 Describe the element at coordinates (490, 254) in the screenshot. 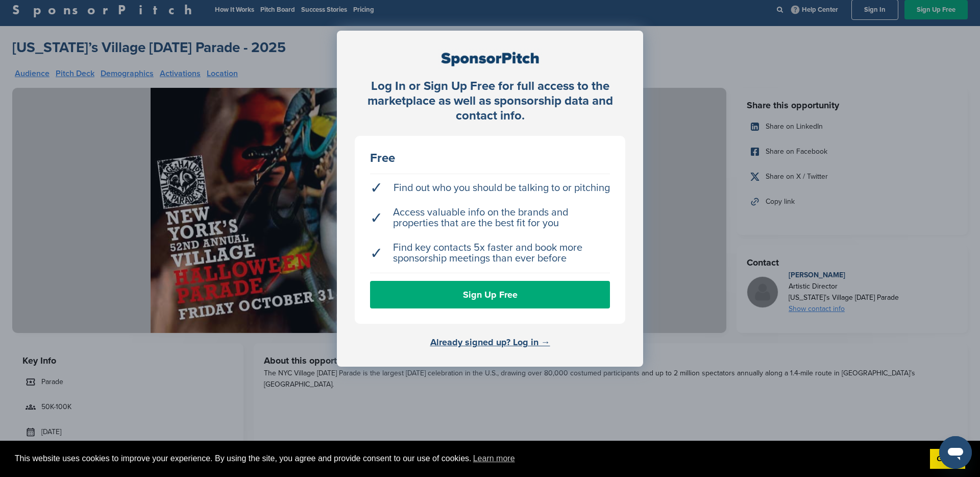

I see `li: Find key contacts 5x faster and book more sponsorship meetings than ever before` at that location.